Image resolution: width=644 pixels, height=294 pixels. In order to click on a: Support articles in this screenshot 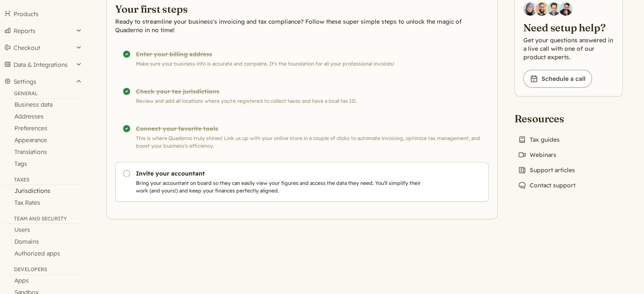, I will do `click(546, 170)`.